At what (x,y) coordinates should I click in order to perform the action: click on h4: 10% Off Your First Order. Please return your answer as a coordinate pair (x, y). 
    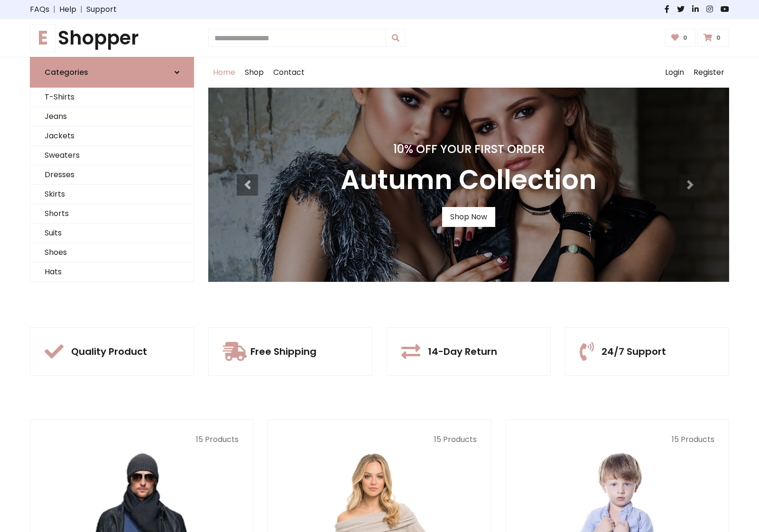
    Looking at the image, I should click on (468, 149).